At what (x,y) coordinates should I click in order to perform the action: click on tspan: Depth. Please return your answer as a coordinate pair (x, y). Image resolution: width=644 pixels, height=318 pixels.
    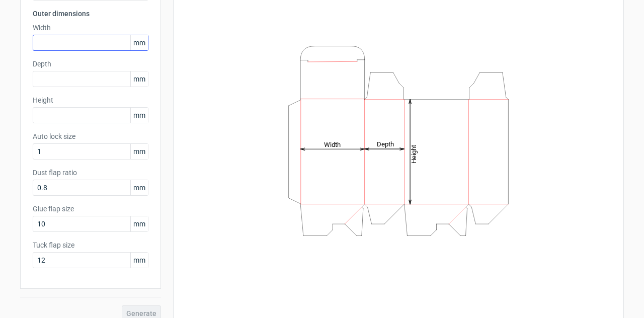
    Looking at the image, I should click on (386, 144).